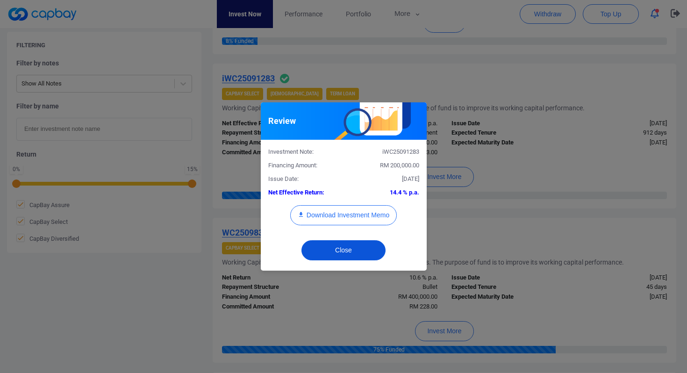  Describe the element at coordinates (344, 215) in the screenshot. I see `button: Download Investment Memo` at that location.